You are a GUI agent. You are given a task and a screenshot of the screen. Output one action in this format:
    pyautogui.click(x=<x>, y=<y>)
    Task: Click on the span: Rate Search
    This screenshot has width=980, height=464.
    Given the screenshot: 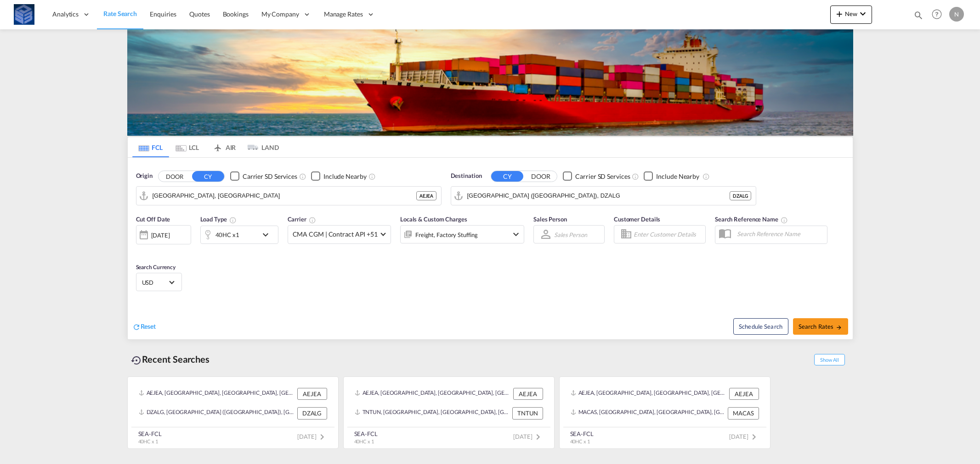 What is the action you would take?
    pyautogui.click(x=120, y=13)
    